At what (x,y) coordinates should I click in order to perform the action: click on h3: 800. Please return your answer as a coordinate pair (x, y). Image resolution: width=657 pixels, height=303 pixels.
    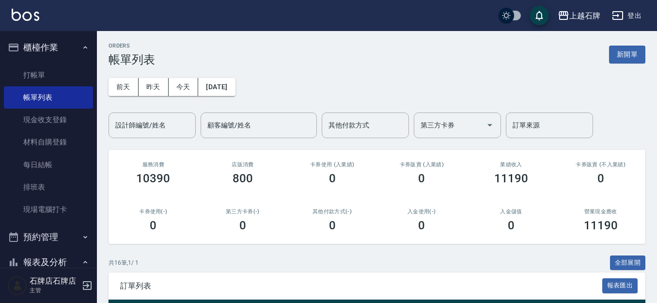
    Looking at the image, I should click on (243, 178).